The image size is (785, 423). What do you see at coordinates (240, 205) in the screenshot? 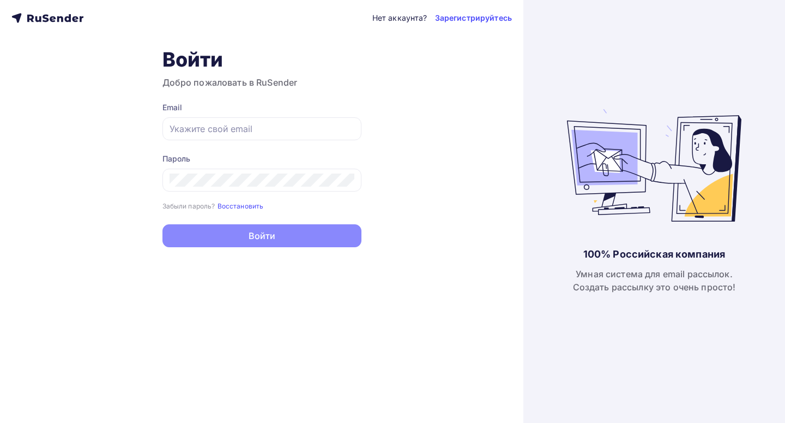
I see `a: Восстановить` at bounding box center [240, 205].